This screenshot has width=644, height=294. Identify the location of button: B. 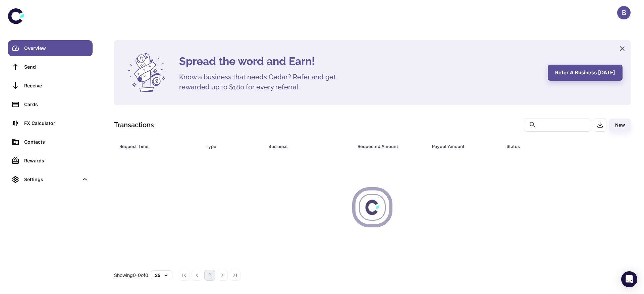
(624, 13).